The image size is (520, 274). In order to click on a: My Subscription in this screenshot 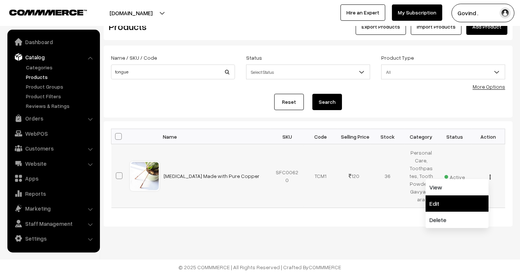, I will do `click(418, 13)`.